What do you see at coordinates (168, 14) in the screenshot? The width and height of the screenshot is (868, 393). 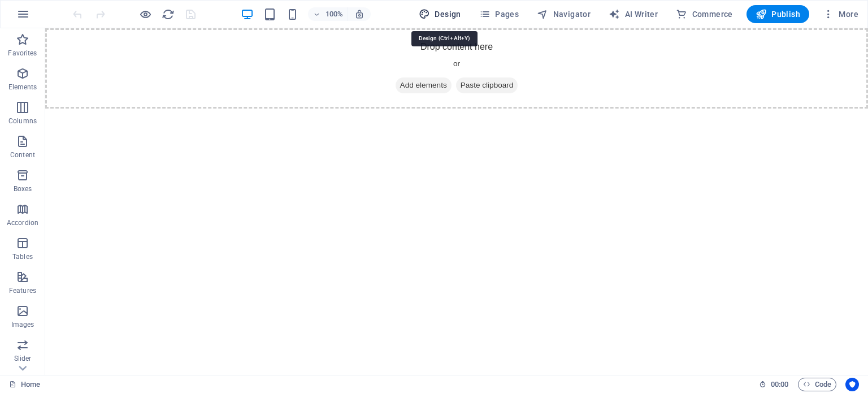 I see `button: reload` at bounding box center [168, 14].